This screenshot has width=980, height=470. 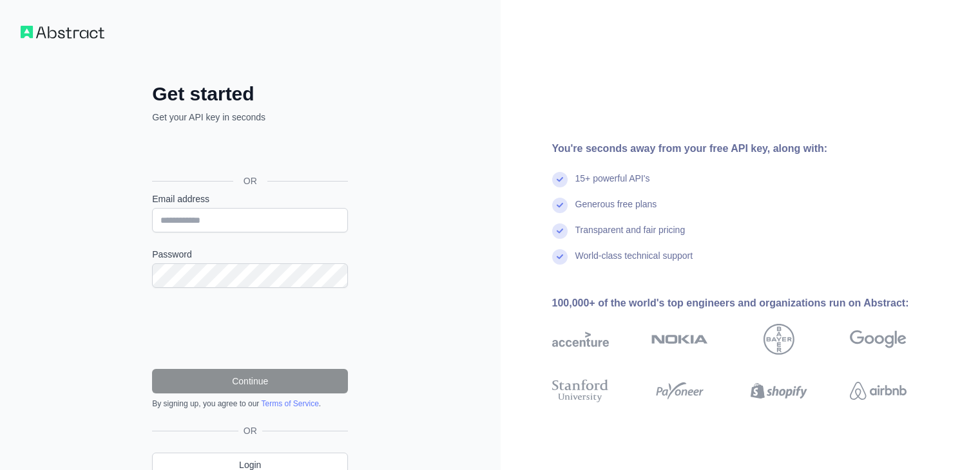 I want to click on div: 100,000+ of the world's top engineers and organizations run on Abstract:, so click(x=750, y=303).